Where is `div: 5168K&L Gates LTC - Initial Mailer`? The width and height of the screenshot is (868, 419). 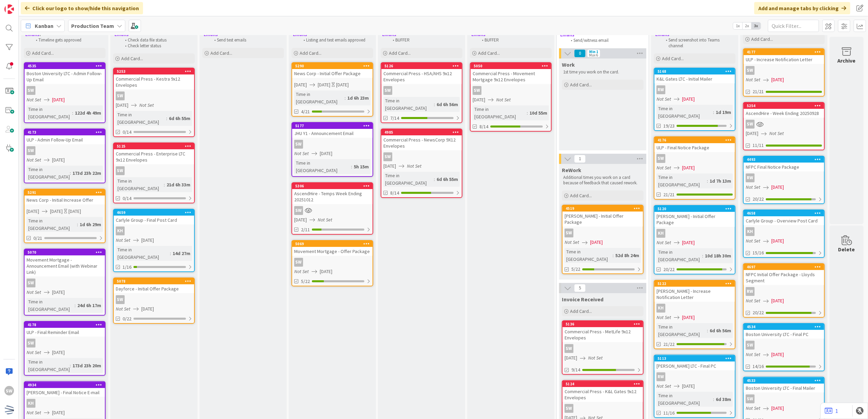 div: 5168K&L Gates LTC - Initial Mailer is located at coordinates (695, 76).